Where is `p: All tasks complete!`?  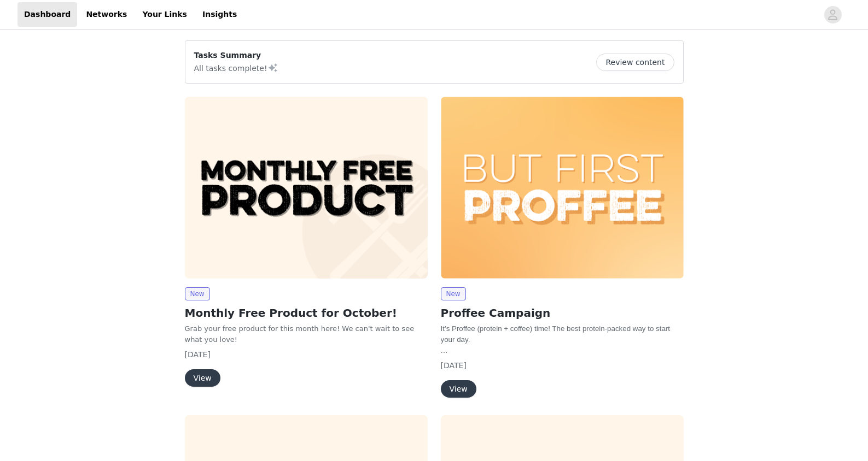
p: All tasks complete! is located at coordinates (236, 68).